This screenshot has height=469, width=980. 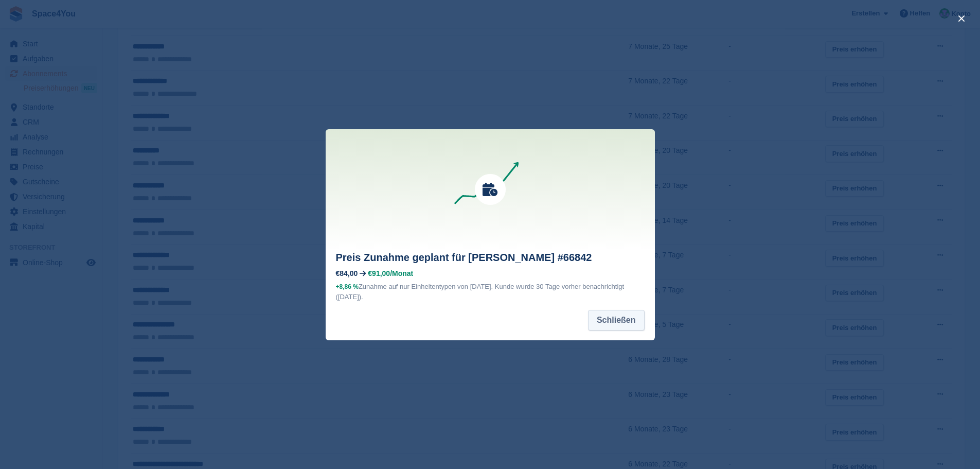 What do you see at coordinates (617, 320) in the screenshot?
I see `button: Schließen` at bounding box center [617, 320].